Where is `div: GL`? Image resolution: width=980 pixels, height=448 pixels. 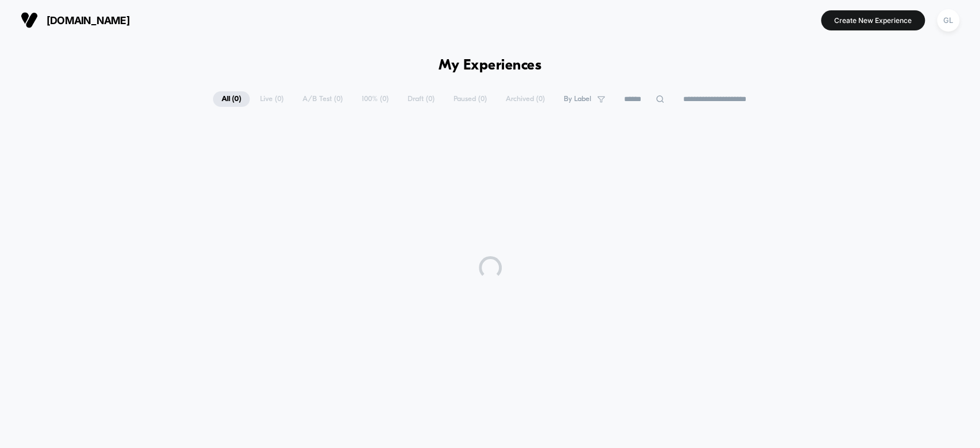 div: GL is located at coordinates (948, 20).